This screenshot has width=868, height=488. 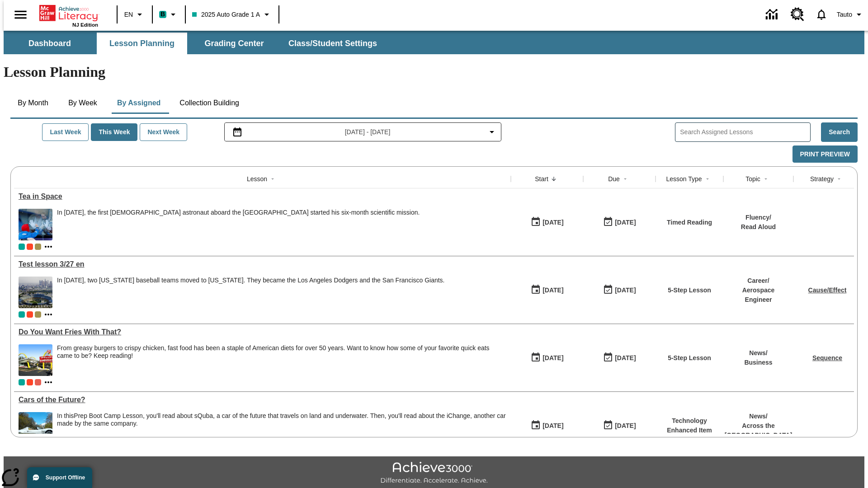 I want to click on div: In December 2015, the first British astronaut aboard the International Space Station started his ..., so click(x=238, y=225).